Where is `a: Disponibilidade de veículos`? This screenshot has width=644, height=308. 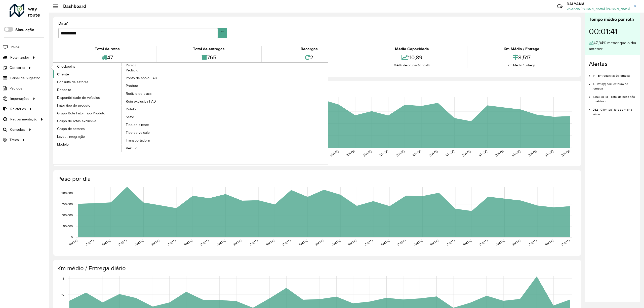
a: Disponibilidade de veículos is located at coordinates (87, 98).